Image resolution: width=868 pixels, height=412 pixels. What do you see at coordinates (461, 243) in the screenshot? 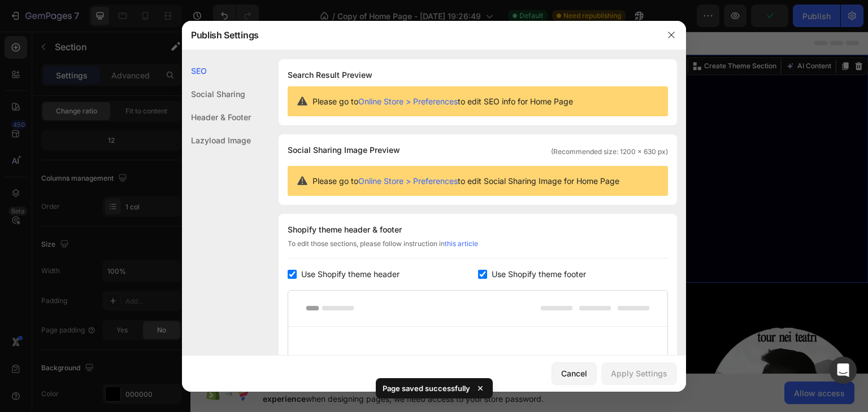
I see `a: this article` at bounding box center [461, 243].